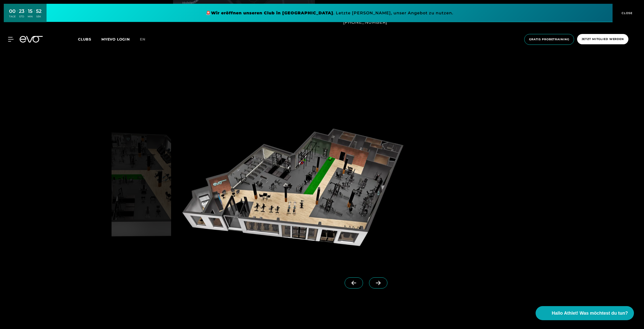 The image size is (644, 329). Describe the element at coordinates (585, 313) in the screenshot. I see `button: Hallo Athlet! Was möchtest du tun?` at that location.